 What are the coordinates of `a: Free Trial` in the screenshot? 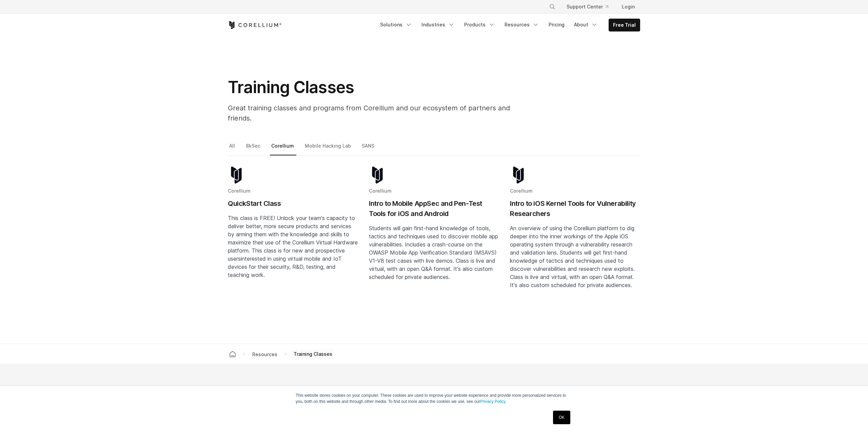 It's located at (624, 25).